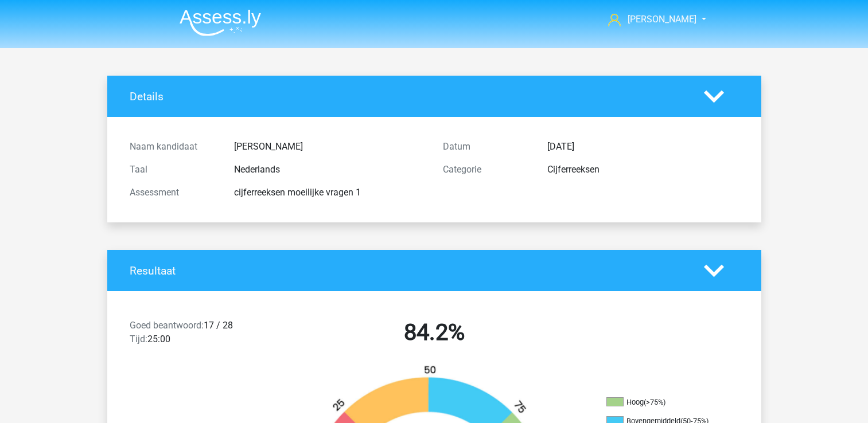 The image size is (868, 423). I want to click on div: Taal, so click(173, 169).